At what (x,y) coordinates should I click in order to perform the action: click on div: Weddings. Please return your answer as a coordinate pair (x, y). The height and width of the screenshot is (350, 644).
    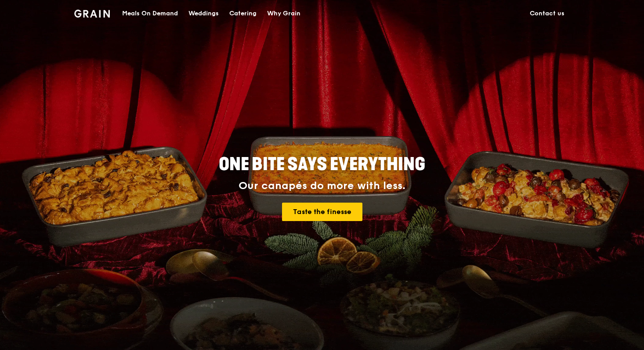
    Looking at the image, I should click on (204, 14).